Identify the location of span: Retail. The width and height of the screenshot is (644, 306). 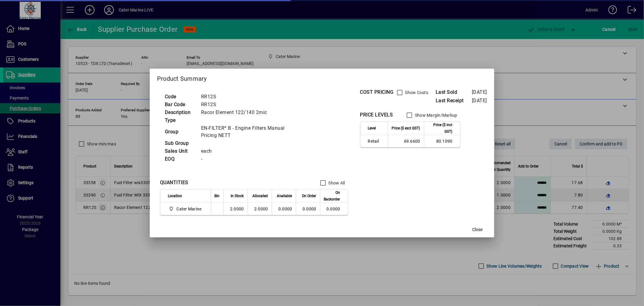
(376, 141).